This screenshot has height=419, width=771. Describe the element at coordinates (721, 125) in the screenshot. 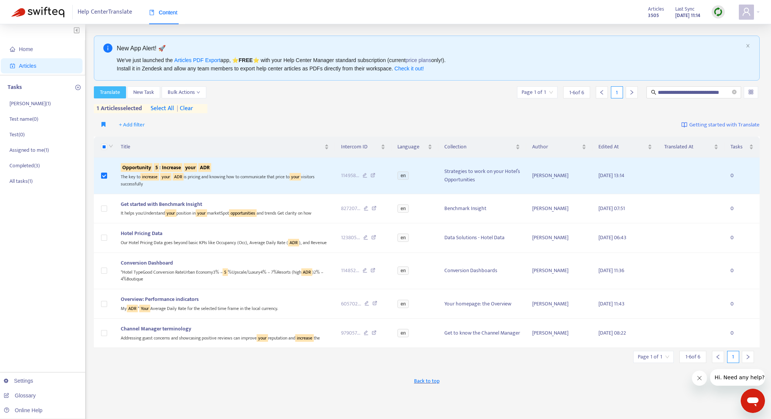

I see `a: Getting started with Translate` at that location.